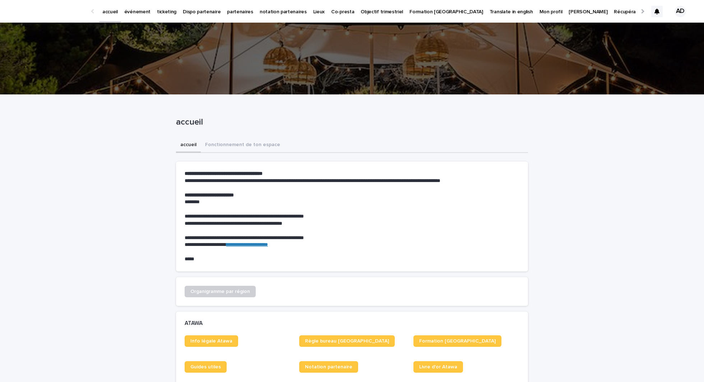 The height and width of the screenshot is (382, 704). I want to click on span: Livre d'or Atawa, so click(438, 367).